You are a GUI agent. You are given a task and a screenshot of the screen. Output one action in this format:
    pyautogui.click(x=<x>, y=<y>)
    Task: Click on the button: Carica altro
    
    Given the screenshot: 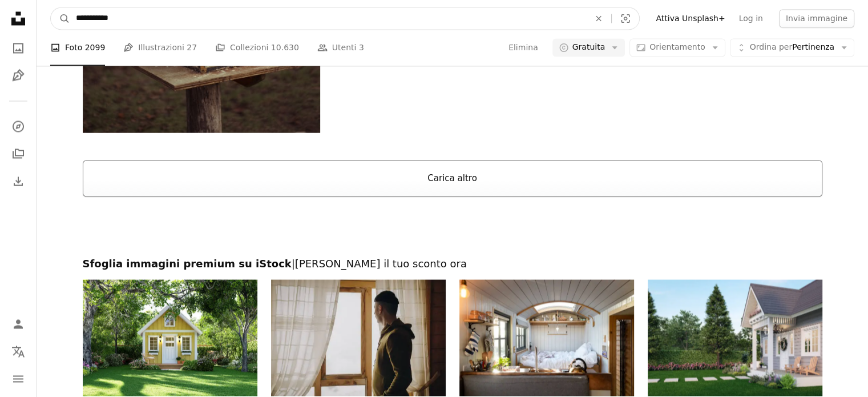 What is the action you would take?
    pyautogui.click(x=453, y=178)
    